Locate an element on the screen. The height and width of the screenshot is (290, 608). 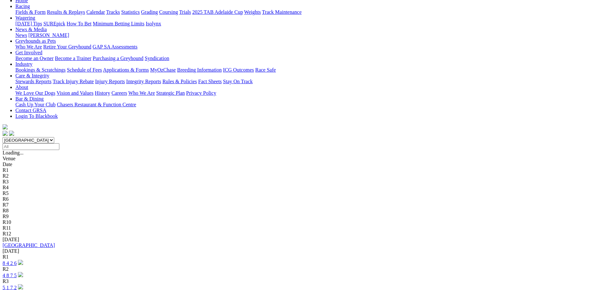
div: Wagering is located at coordinates (310, 24).